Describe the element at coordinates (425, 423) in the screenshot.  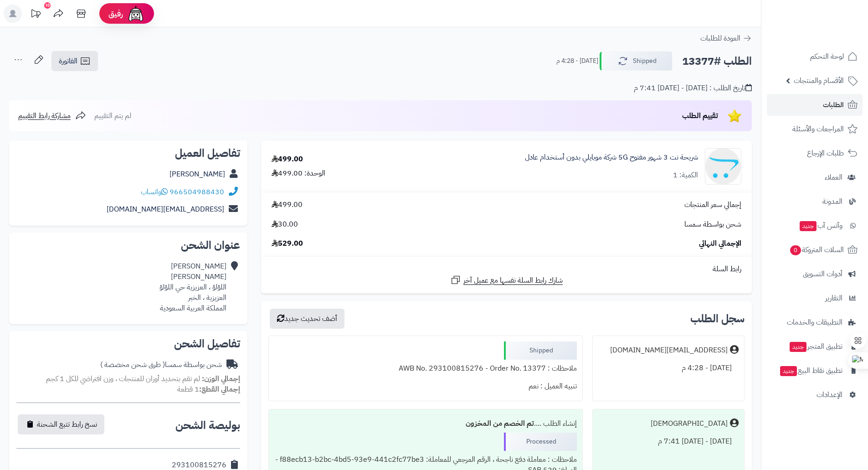
I see `div: إنشاء الطلب ....` at that location.